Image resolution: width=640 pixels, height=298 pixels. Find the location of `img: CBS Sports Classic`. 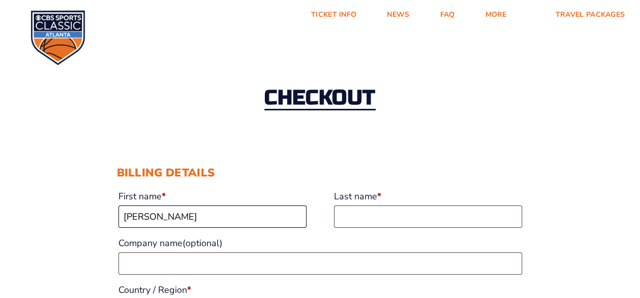

img: CBS Sports Classic is located at coordinates (58, 38).